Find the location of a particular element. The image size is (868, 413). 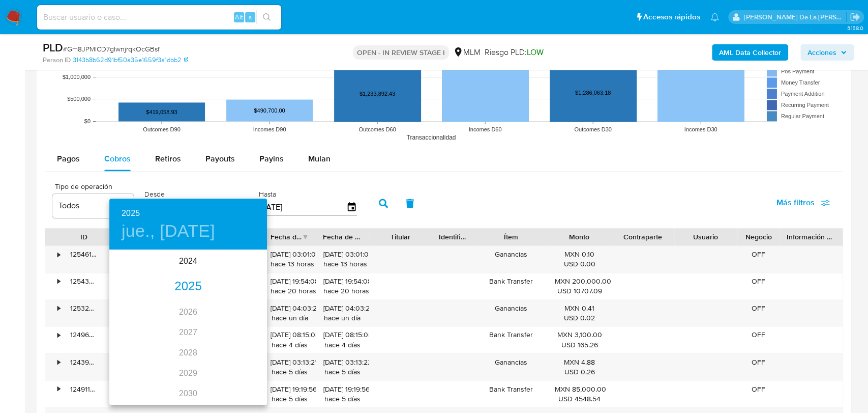

h6: 2025 is located at coordinates (131, 214).